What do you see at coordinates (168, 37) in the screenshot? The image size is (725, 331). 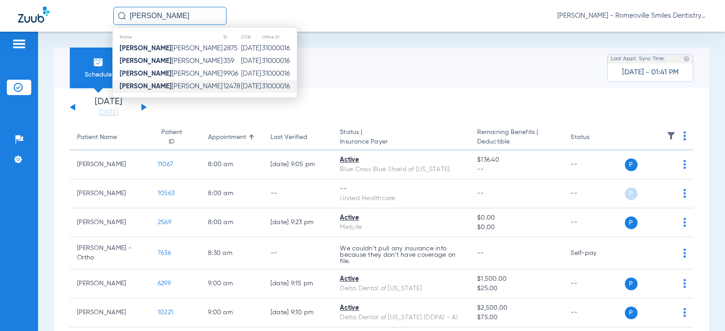 I see `th: Name` at bounding box center [168, 37].